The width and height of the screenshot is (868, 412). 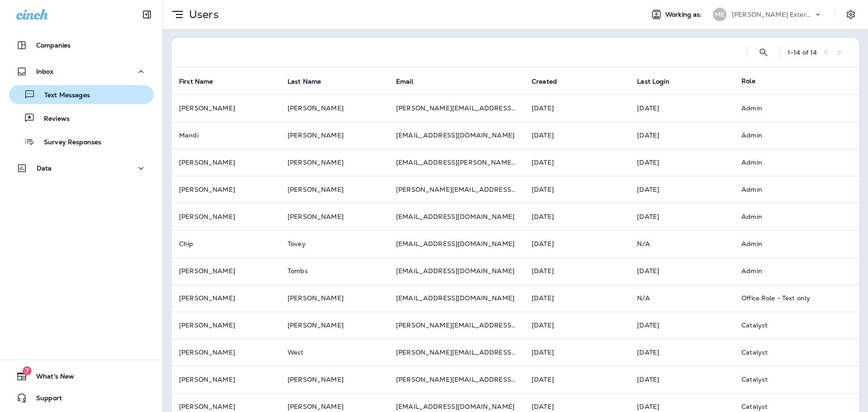 I want to click on span: What's New, so click(x=51, y=378).